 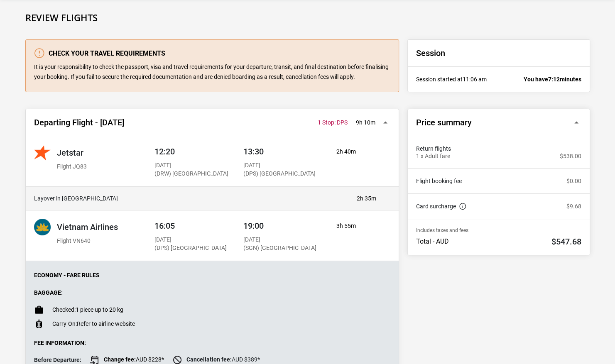 I want to click on p: 3h 55m, so click(x=356, y=226).